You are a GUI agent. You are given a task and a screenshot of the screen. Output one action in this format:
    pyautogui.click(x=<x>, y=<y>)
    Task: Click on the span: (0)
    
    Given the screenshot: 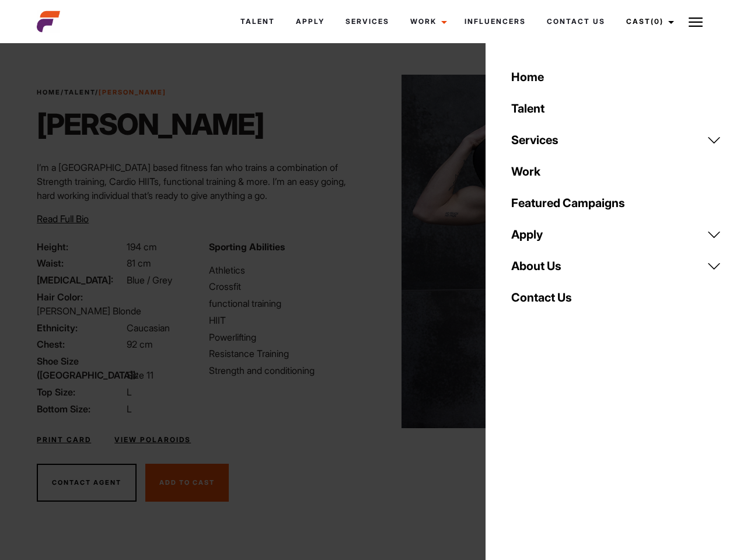 What is the action you would take?
    pyautogui.click(x=657, y=21)
    